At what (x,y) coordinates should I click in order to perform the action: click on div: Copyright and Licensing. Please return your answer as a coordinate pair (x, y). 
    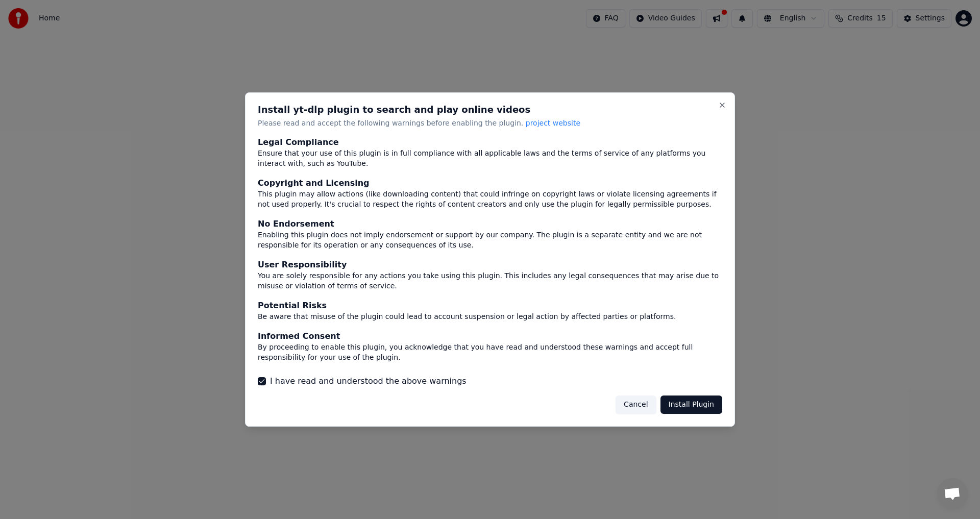
    Looking at the image, I should click on (490, 184).